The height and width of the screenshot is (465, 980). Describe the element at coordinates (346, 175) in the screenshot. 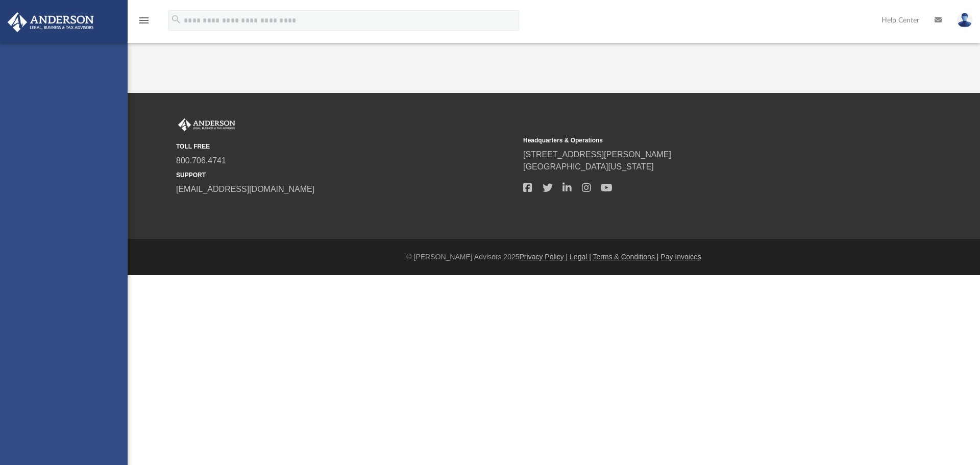

I see `small: SUPPORT` at that location.